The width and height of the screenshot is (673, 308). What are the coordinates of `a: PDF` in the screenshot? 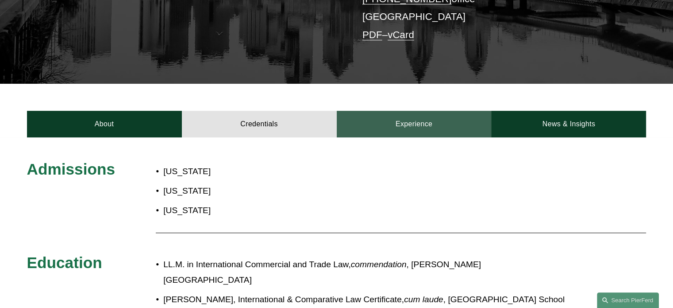 It's located at (372, 35).